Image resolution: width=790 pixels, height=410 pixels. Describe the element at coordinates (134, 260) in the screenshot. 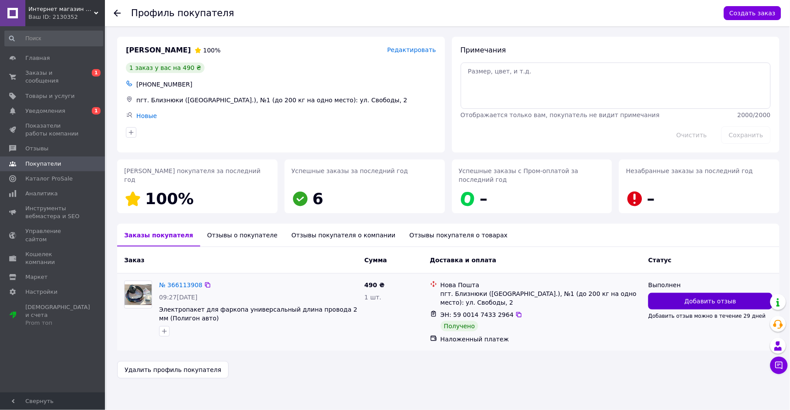

I see `span: Заказ` at that location.